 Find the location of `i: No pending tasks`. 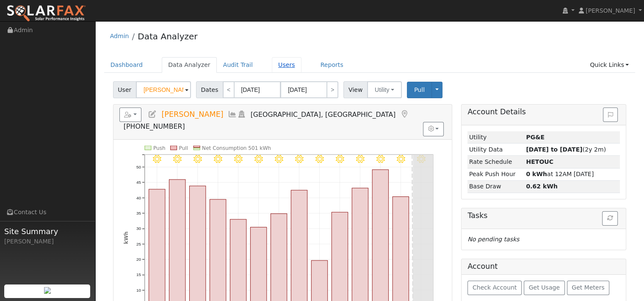

i: No pending tasks is located at coordinates (494, 239).